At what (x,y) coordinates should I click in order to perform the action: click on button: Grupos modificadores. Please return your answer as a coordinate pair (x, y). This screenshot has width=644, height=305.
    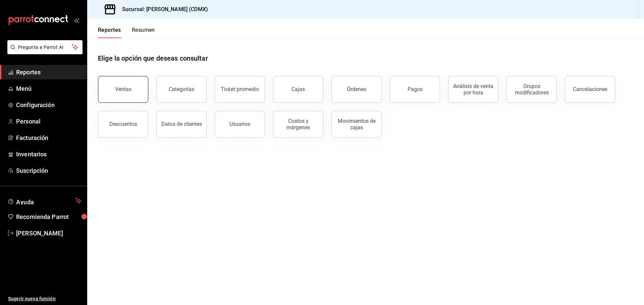
    Looking at the image, I should click on (532, 89).